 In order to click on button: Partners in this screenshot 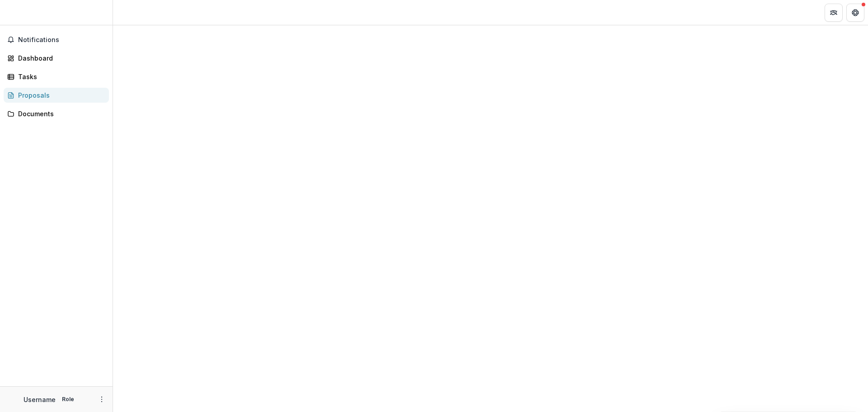, I will do `click(833, 13)`.